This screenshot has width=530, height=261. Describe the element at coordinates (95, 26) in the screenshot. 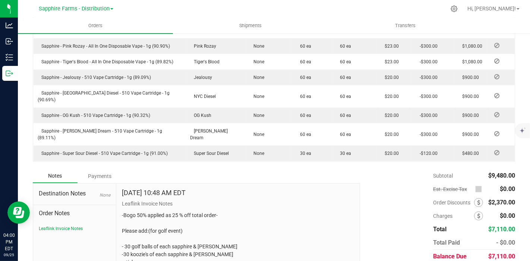

I see `a: Orders` at that location.